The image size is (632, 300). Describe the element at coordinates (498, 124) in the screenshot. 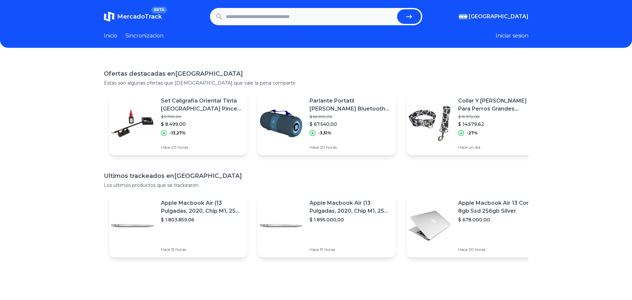

I see `p: $ 14.579,62` at that location.